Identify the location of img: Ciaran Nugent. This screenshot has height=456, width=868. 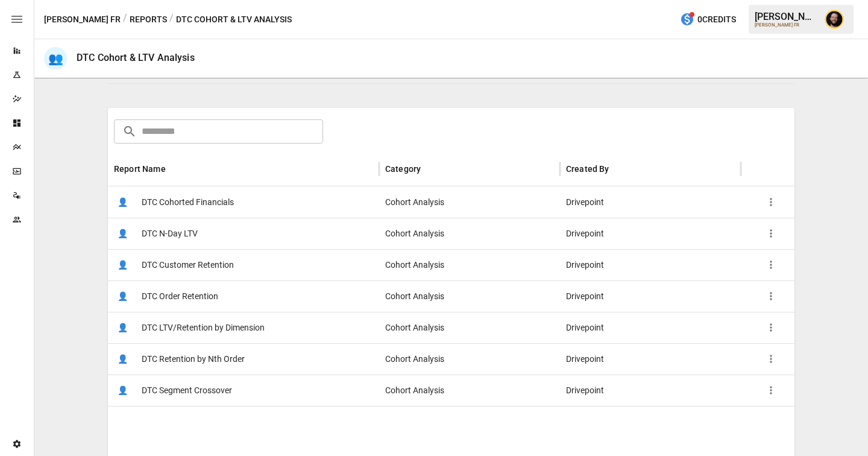
(834, 19).